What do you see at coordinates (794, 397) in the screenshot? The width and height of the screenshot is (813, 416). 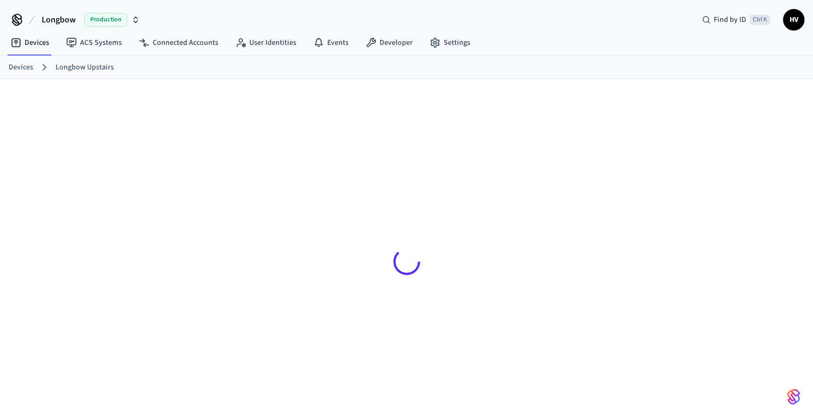 I see `img: SeamLogoGradient.69752ec5.svg` at bounding box center [794, 397].